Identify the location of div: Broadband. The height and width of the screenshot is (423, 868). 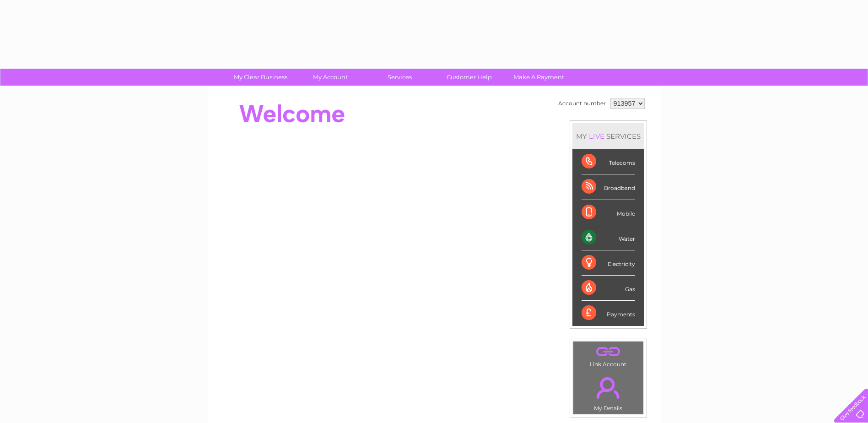
(608, 187).